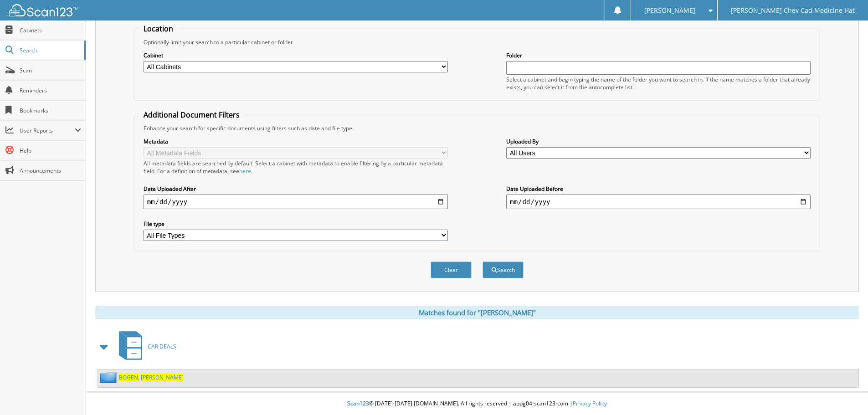 The height and width of the screenshot is (415, 868). What do you see at coordinates (50, 90) in the screenshot?
I see `span: Reminders` at bounding box center [50, 90].